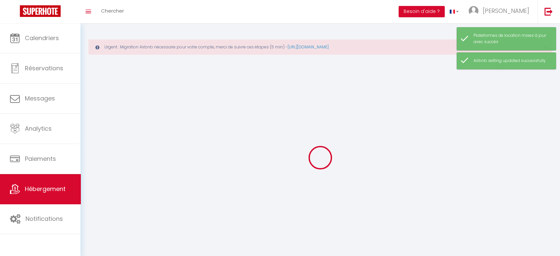 Image resolution: width=560 pixels, height=256 pixels. Describe the element at coordinates (422, 12) in the screenshot. I see `button: Besoin d'aide ?` at that location.